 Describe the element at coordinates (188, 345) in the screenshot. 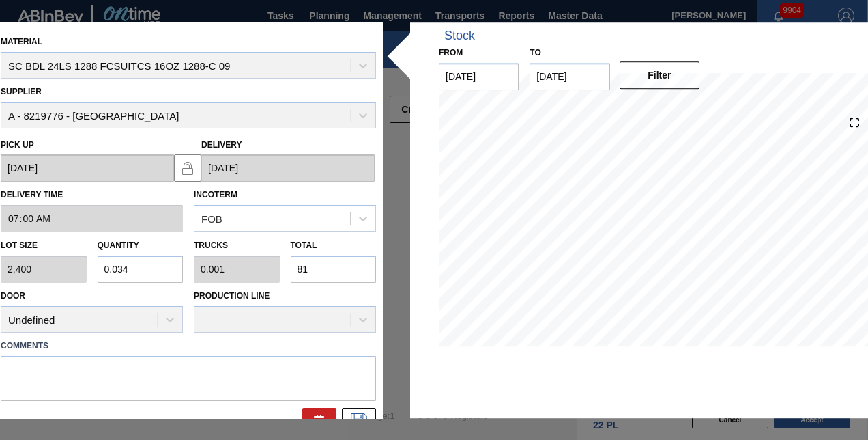

I see `label: Comments` at that location.